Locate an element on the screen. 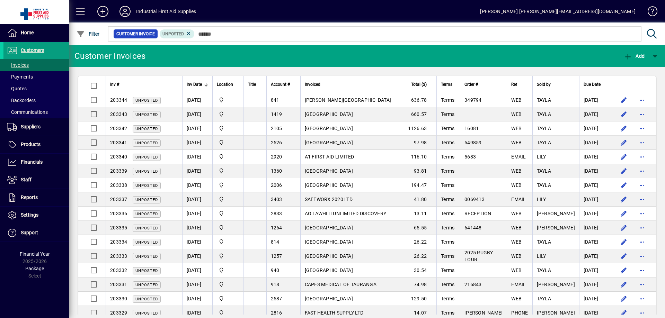 The image size is (665, 318). span: Payments is located at coordinates (20, 77).